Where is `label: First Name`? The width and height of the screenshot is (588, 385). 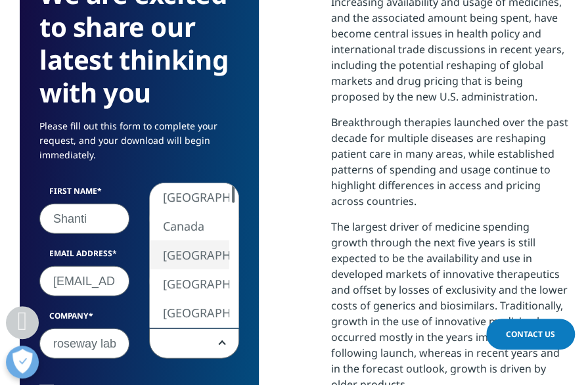
label: First Name is located at coordinates (84, 195).